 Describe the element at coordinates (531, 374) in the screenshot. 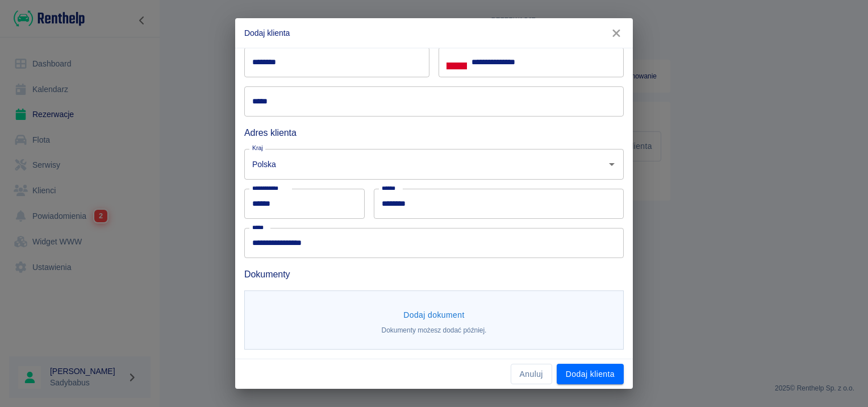

I see `button: Anuluj` at that location.